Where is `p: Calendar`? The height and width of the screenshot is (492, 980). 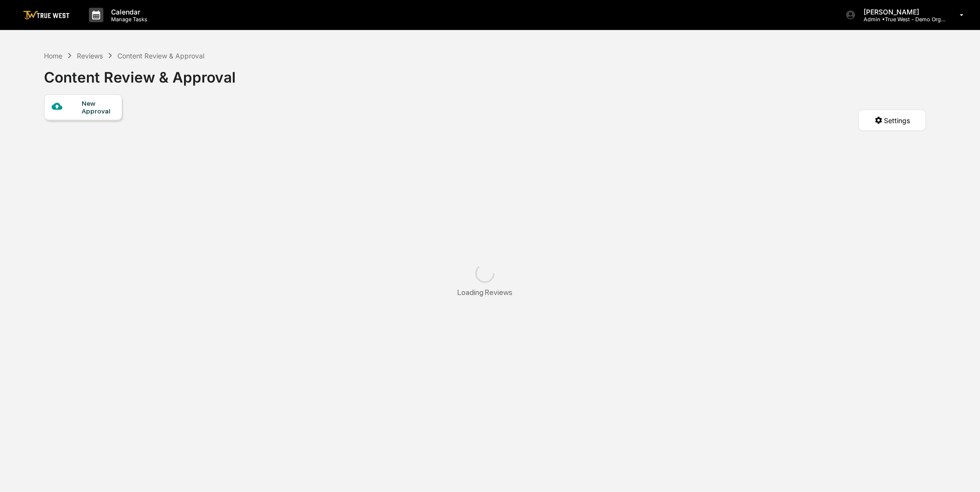 p: Calendar is located at coordinates (127, 12).